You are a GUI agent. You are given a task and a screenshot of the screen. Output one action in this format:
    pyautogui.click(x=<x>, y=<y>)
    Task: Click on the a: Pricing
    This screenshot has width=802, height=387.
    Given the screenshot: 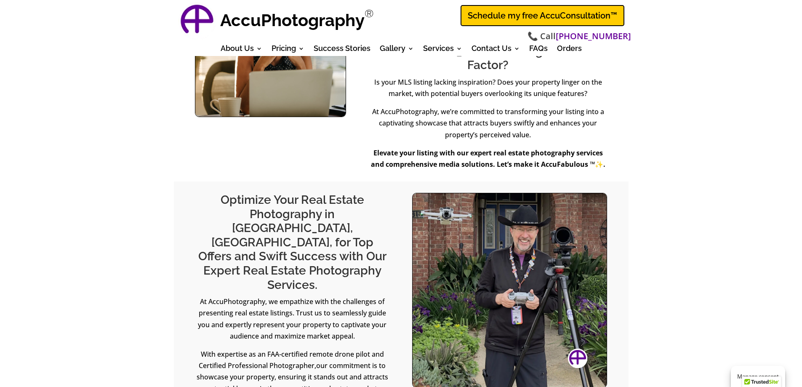 What is the action you would take?
    pyautogui.click(x=288, y=50)
    